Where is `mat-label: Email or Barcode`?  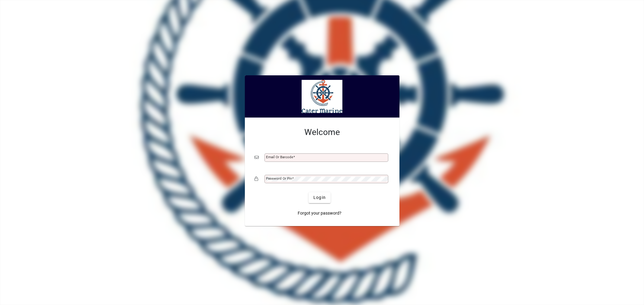 mat-label: Email or Barcode is located at coordinates (280, 157).